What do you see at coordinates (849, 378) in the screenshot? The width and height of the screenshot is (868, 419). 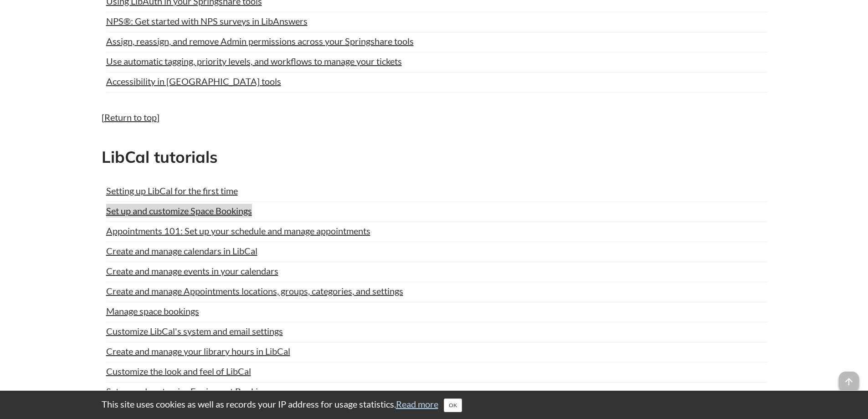 I see `a: arrow_upward` at bounding box center [849, 378].